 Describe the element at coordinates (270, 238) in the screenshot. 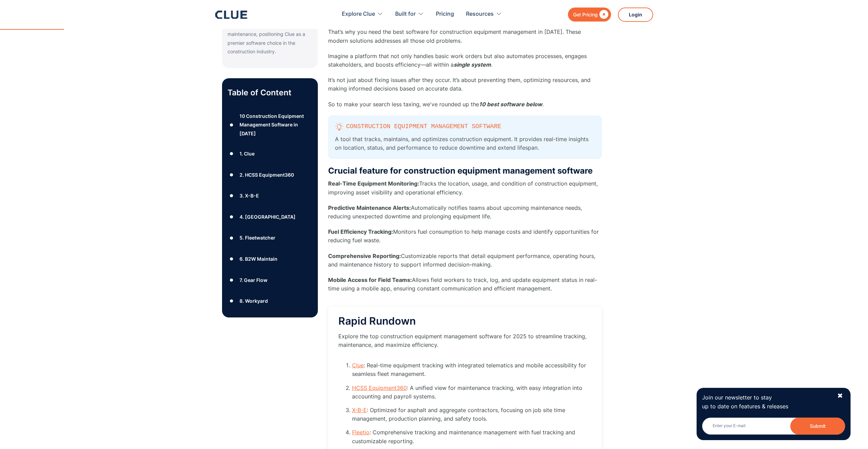

I see `a: ●5. Fleetwatcher` at that location.